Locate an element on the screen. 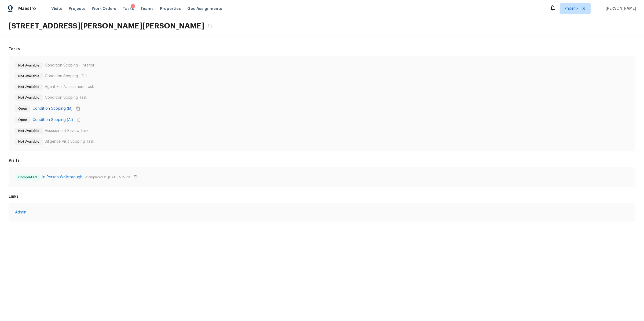 The width and height of the screenshot is (644, 321). span: Projects is located at coordinates (77, 8).